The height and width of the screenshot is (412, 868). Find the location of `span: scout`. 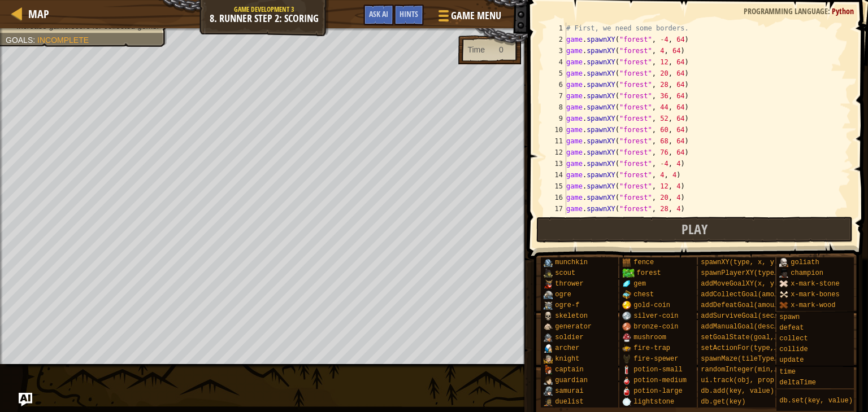

span: scout is located at coordinates (565, 273).